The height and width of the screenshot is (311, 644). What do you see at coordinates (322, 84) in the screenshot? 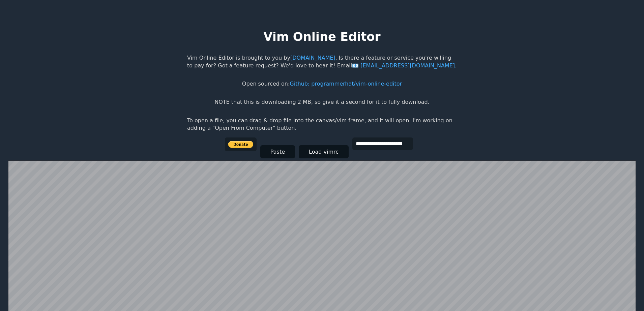
I see `p: Open sourced on:` at bounding box center [322, 84].